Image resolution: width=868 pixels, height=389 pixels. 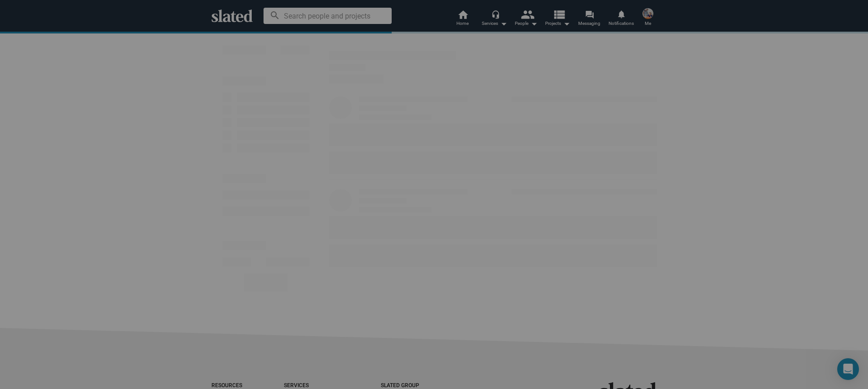 I want to click on mat-icon: notifications, so click(x=621, y=14).